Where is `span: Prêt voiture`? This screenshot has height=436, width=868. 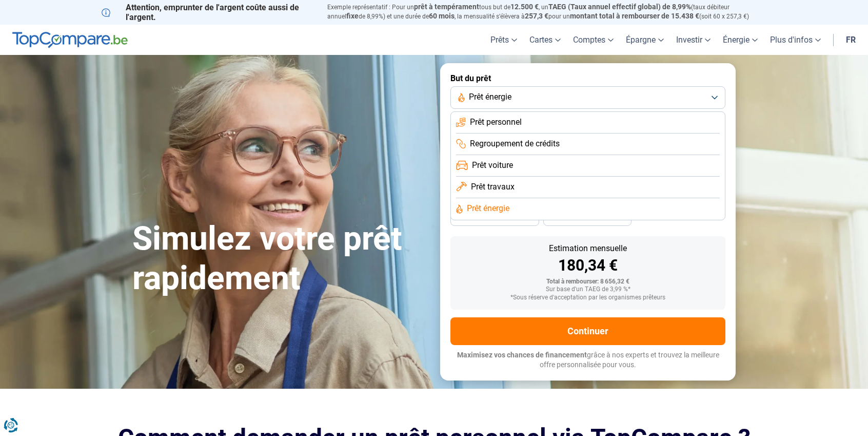
span: Prêt voiture is located at coordinates (492, 165).